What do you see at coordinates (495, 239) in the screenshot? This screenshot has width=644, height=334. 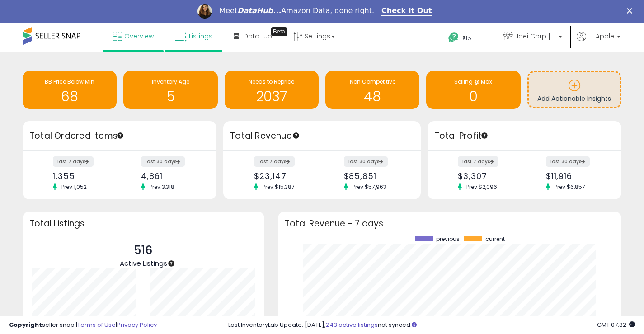 I see `span: current` at bounding box center [495, 239].